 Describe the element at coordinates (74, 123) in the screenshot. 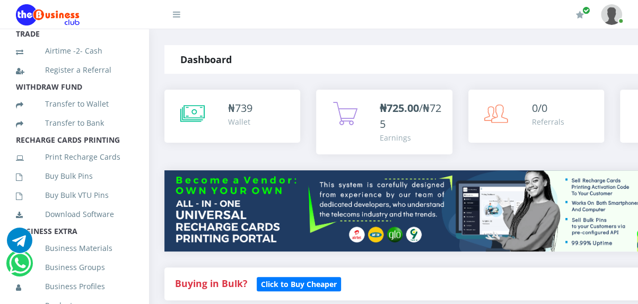

I see `a: Transfer to Bank` at that location.